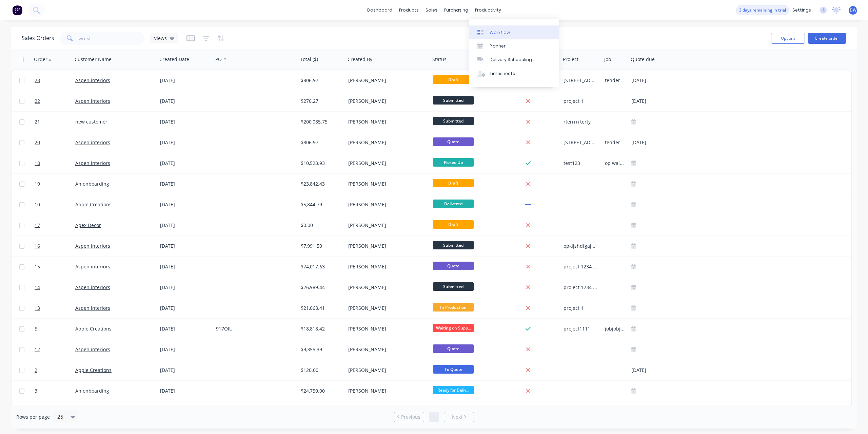 The height and width of the screenshot is (434, 868). I want to click on a: 10, so click(55, 204).